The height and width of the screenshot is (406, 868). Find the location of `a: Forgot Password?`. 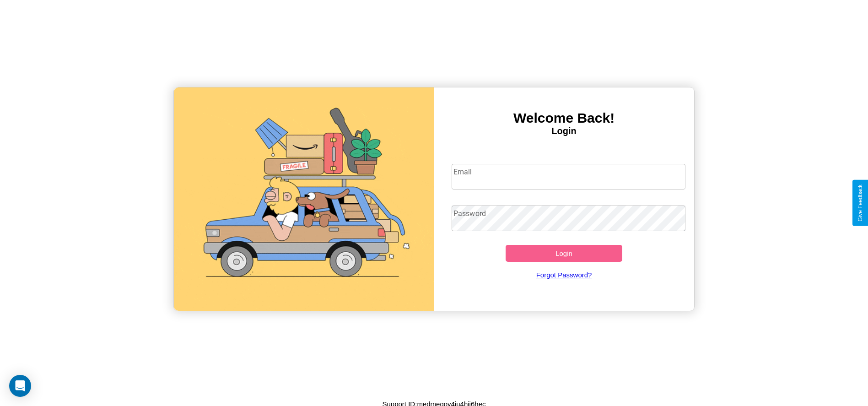

a: Forgot Password? is located at coordinates (564, 274).